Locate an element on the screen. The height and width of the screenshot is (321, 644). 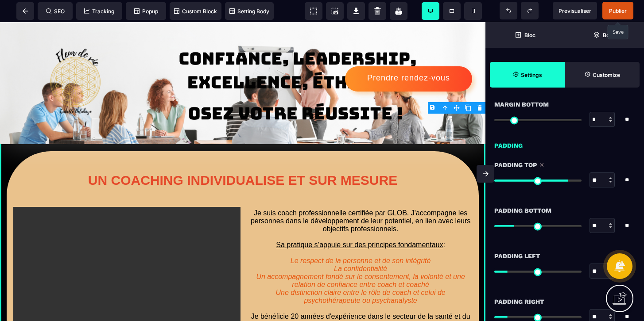
strong: Bloc is located at coordinates (530, 35).